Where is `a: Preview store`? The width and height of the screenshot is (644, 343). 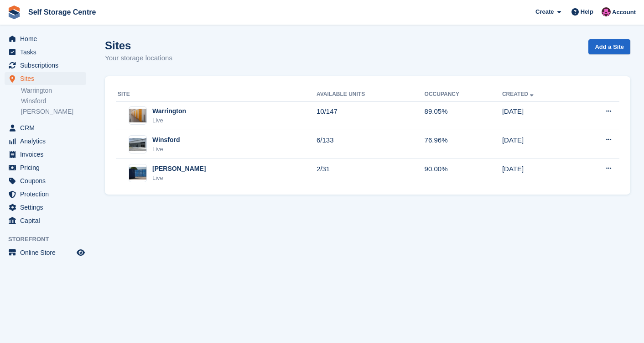
a: Preview store is located at coordinates (81, 253).